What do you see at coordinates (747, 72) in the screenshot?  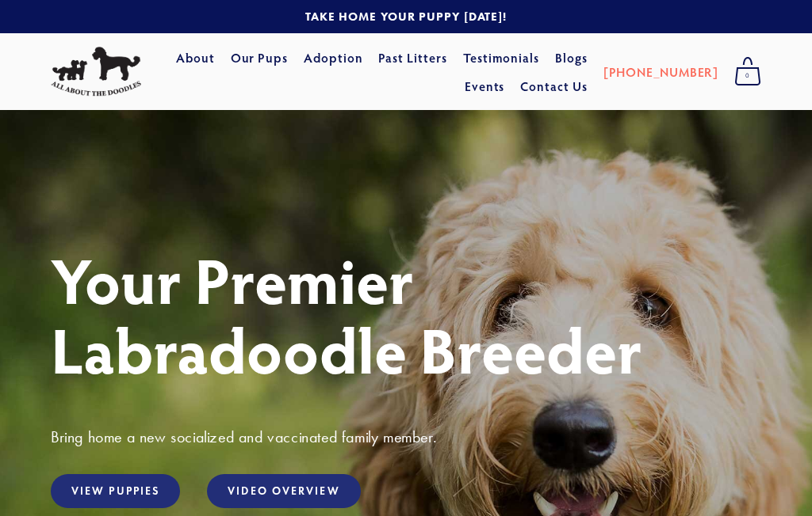 I see `a: 0 items in cart` at bounding box center [747, 72].